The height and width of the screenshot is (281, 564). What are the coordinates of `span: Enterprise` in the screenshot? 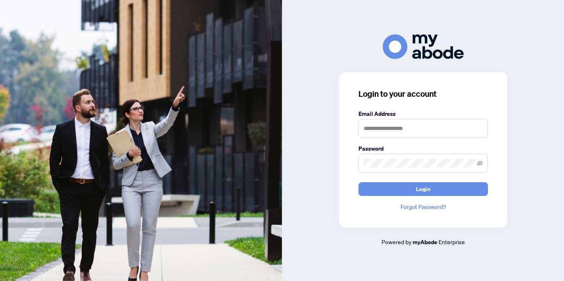 It's located at (452, 242).